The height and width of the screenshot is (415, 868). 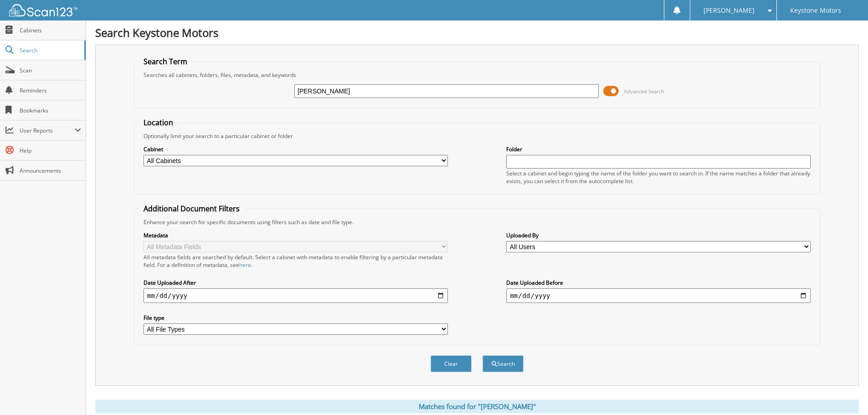 What do you see at coordinates (658, 177) in the screenshot?
I see `div: Select a cabinet and begin typing the name of the folder you want to search in. If the name match...` at bounding box center [658, 177].